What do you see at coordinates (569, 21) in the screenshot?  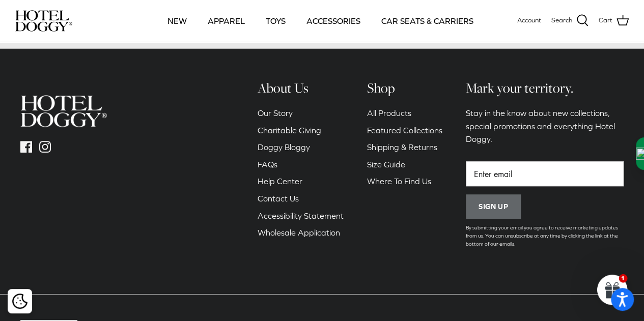 I see `a: Search` at bounding box center [569, 21].